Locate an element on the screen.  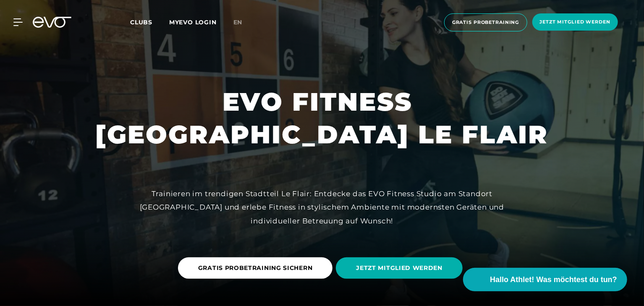
a: MYEVO LOGIN is located at coordinates (193, 22).